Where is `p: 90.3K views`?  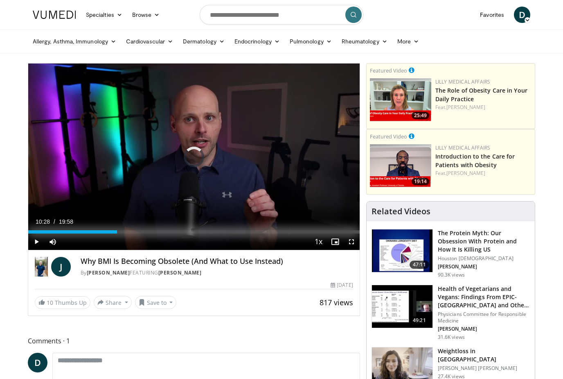
p: 90.3K views is located at coordinates (451, 275).